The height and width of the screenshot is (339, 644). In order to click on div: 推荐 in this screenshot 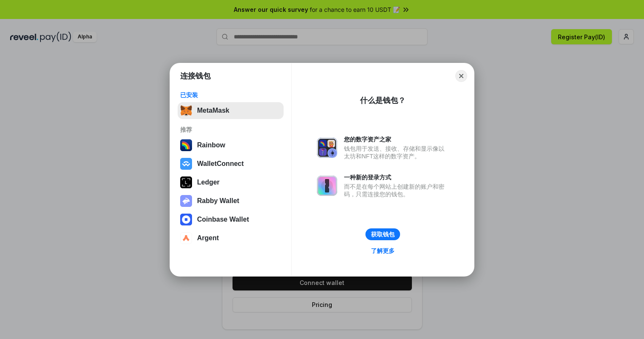, I will do `click(231, 130)`.